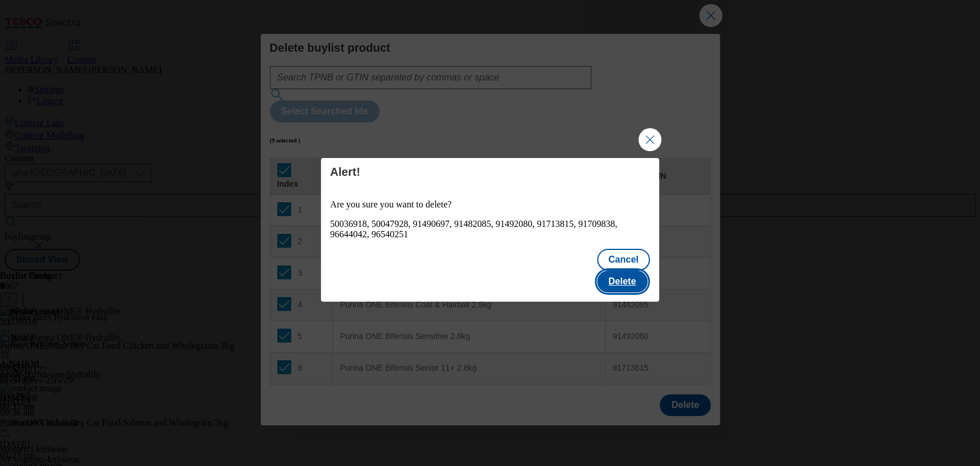 The width and height of the screenshot is (980, 466). I want to click on p: Are you sure you want to delete?, so click(490, 204).